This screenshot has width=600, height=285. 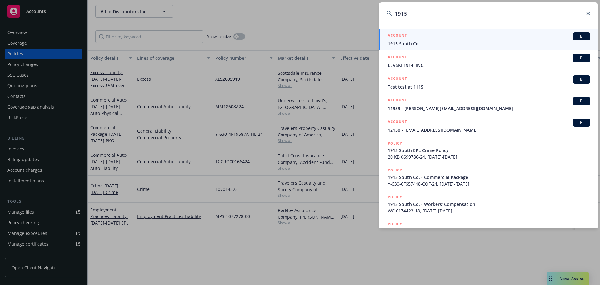 What do you see at coordinates (488, 39) in the screenshot?
I see `a: ACCOUNTBI1915 South Co.` at bounding box center [488, 39].